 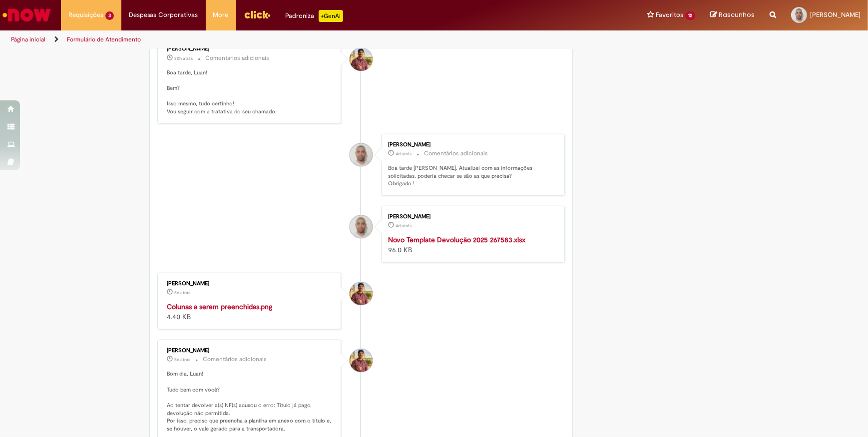 I want to click on span: Favoritos, so click(x=669, y=15).